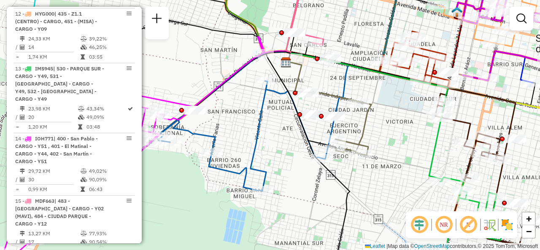 The image size is (540, 250). Describe the element at coordinates (517, 203) in the screenshot. I see `div: Atividade não roteirizada - GIMENEZ SUSANA` at that location.